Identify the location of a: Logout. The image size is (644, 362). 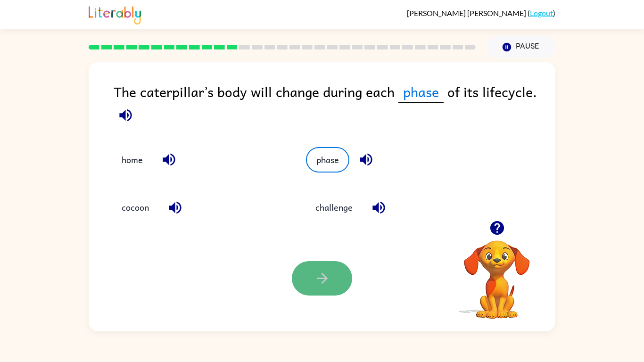
(541, 13).